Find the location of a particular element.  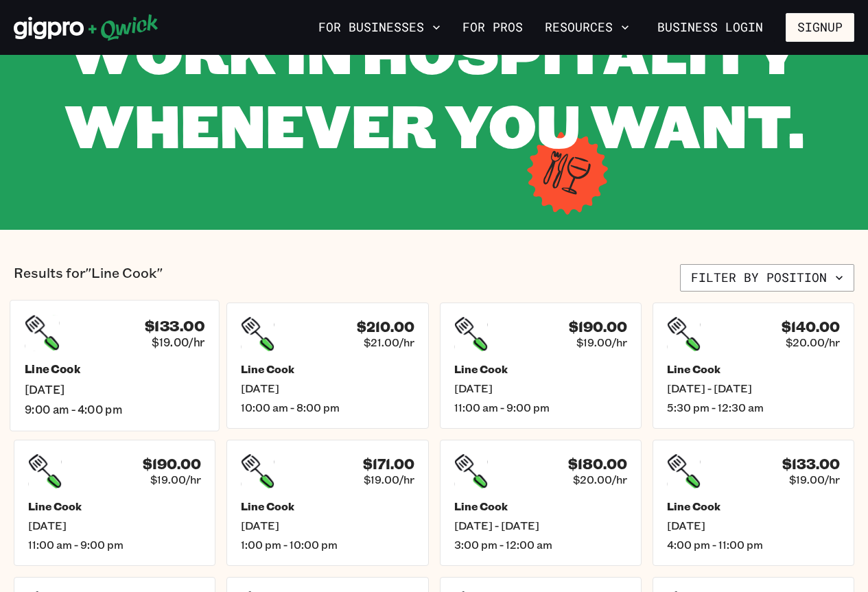

h4: $171.00 is located at coordinates (388, 464).